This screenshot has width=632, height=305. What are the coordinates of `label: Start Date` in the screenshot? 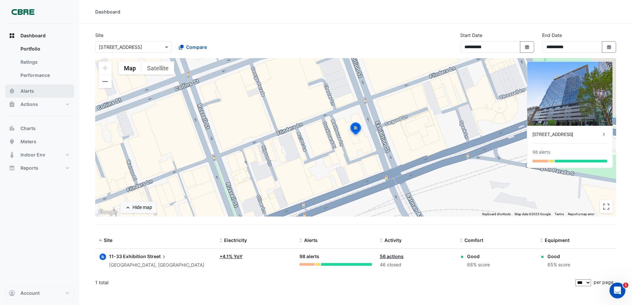 It's located at (471, 35).